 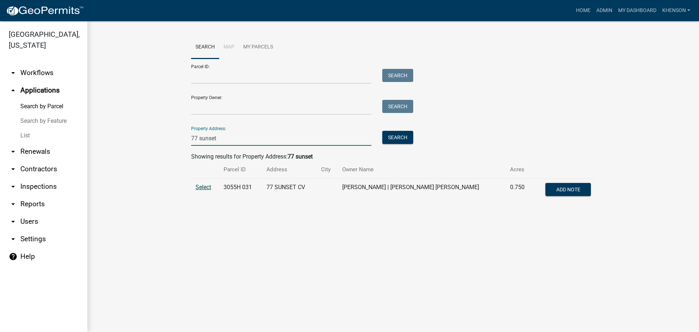 What do you see at coordinates (422, 169) in the screenshot?
I see `th: Owner Name` at bounding box center [422, 169].